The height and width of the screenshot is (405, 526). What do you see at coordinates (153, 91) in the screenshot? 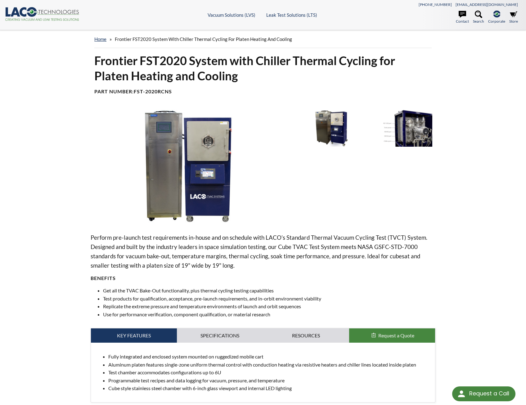
I see `b: FST-2020RCNS` at bounding box center [153, 91].